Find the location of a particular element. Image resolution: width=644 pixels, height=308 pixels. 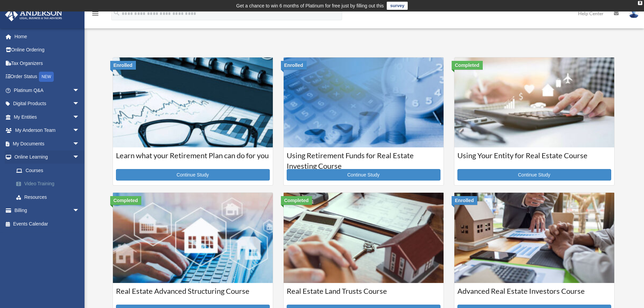

a: My Documentsarrow_drop_down is located at coordinates (47, 144).